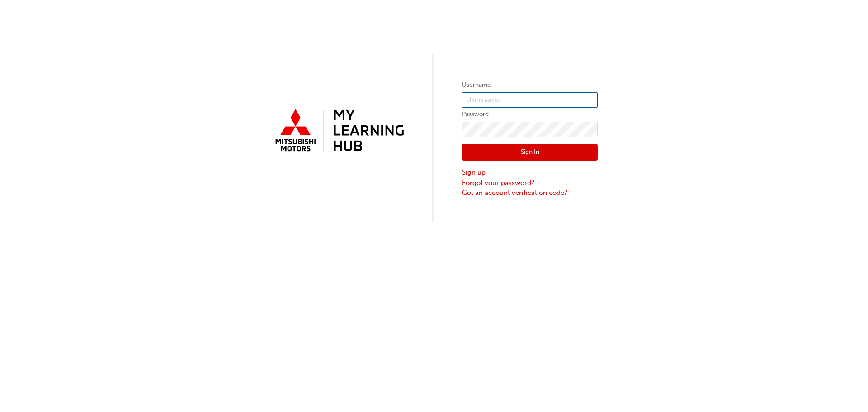 The height and width of the screenshot is (412, 868). I want to click on a: Sign up, so click(529, 173).